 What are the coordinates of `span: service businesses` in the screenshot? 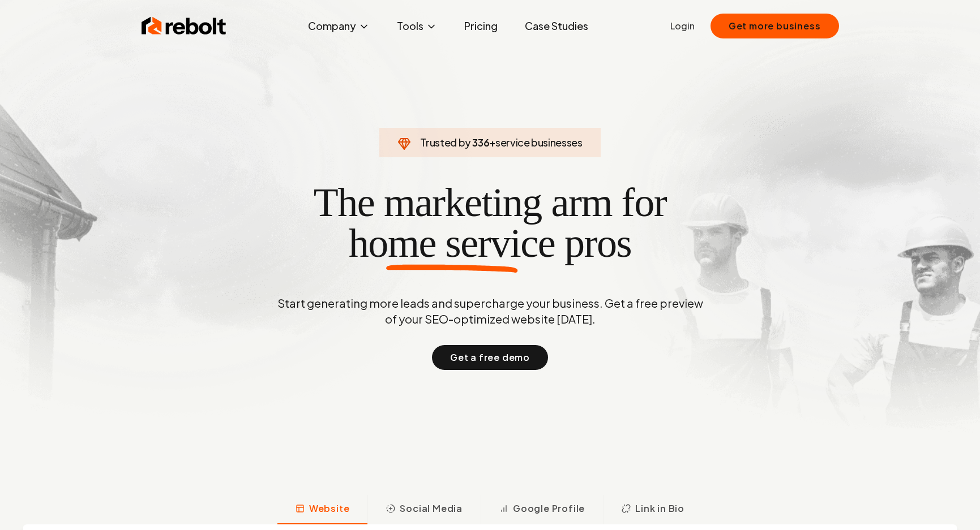 It's located at (539, 142).